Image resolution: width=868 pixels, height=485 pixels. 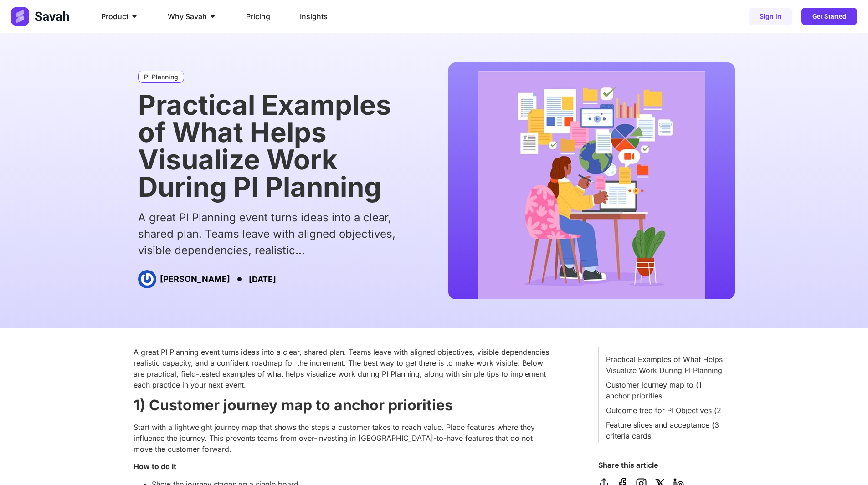 What do you see at coordinates (829, 16) in the screenshot?
I see `span: Get Started` at bounding box center [829, 16].